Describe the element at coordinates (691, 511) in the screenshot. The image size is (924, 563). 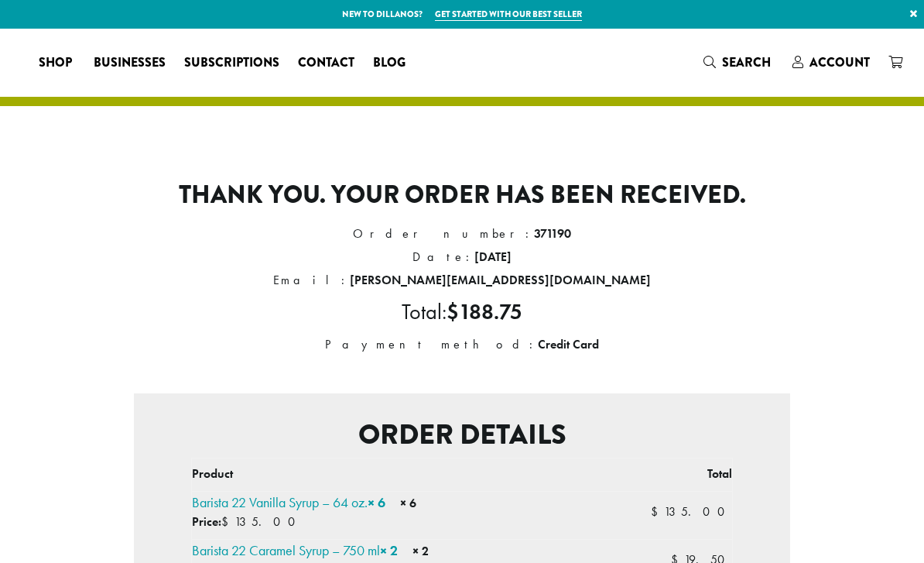
I see `bdi: 135.00` at that location.